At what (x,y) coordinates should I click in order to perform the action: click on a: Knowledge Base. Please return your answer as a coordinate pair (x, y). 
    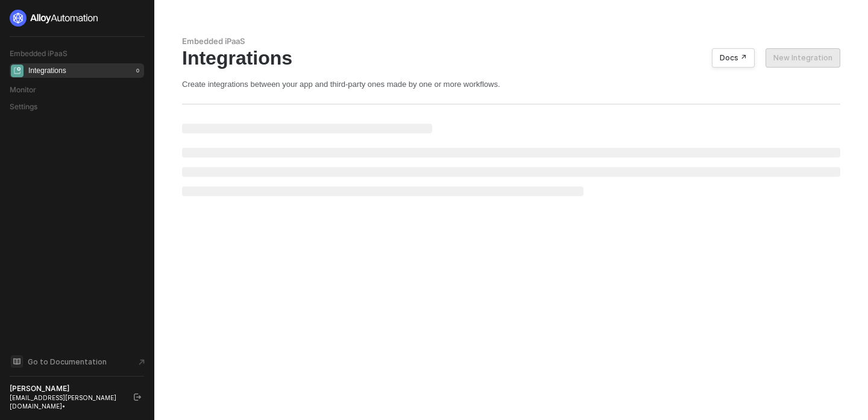
    Looking at the image, I should click on (77, 361).